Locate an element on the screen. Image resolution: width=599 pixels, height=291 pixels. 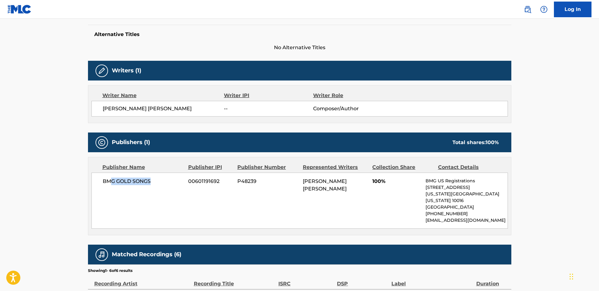
img: Publishers is located at coordinates (102, 142).